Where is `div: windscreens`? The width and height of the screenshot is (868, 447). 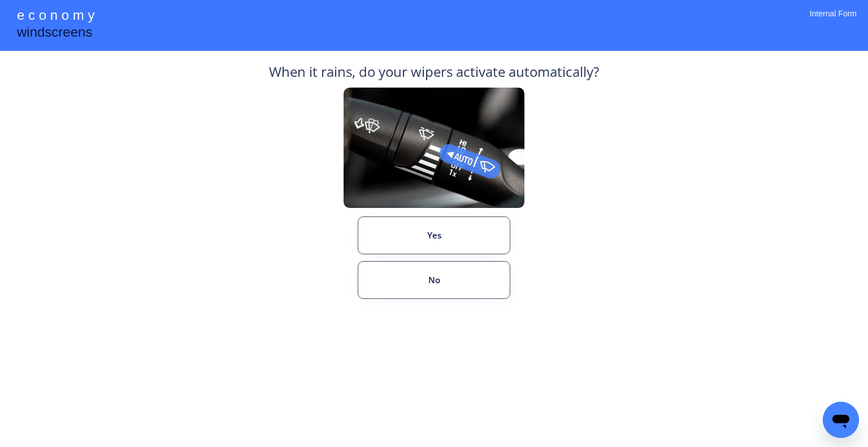
div: windscreens is located at coordinates (54, 33).